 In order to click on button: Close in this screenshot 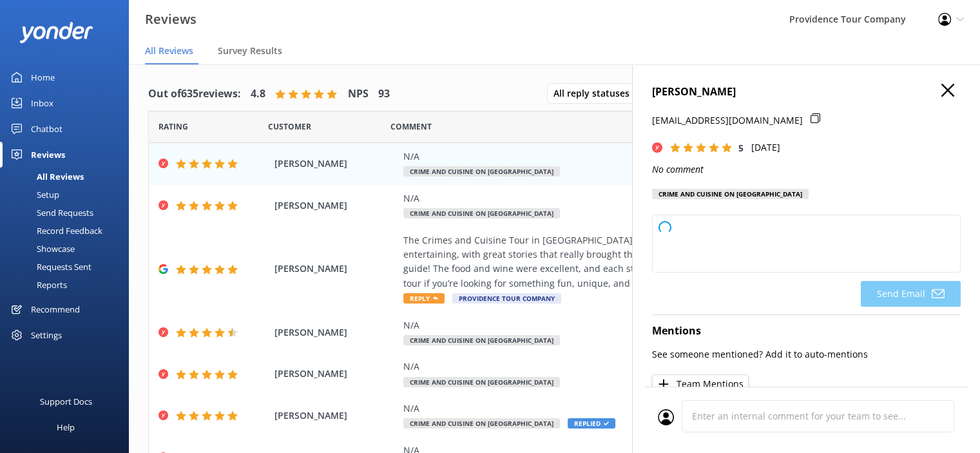, I will do `click(948, 91)`.